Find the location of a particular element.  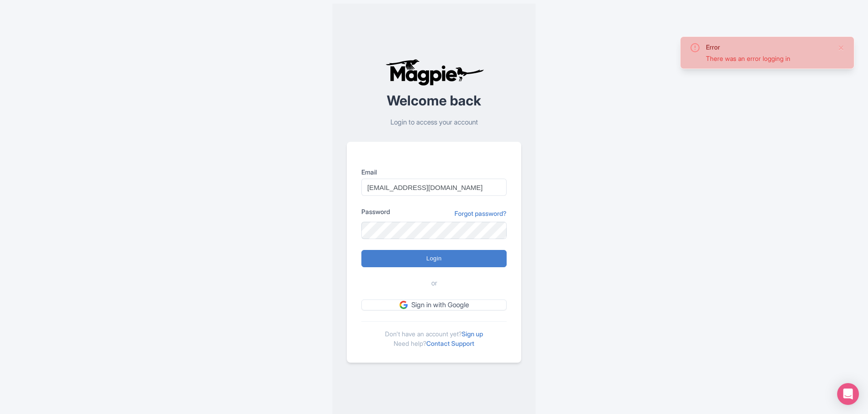

div: Error is located at coordinates (769, 47).